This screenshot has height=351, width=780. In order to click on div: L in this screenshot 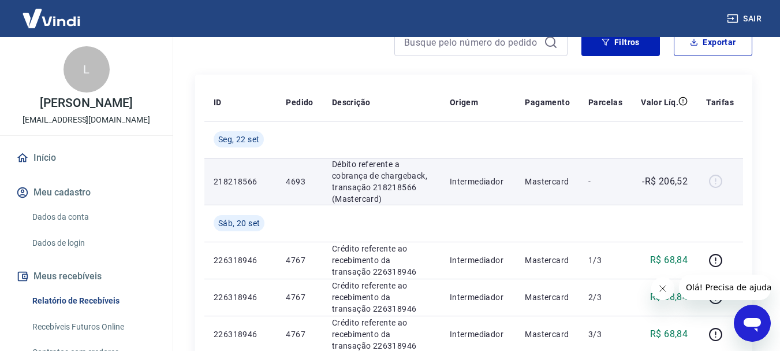, I will do `click(87, 69)`.